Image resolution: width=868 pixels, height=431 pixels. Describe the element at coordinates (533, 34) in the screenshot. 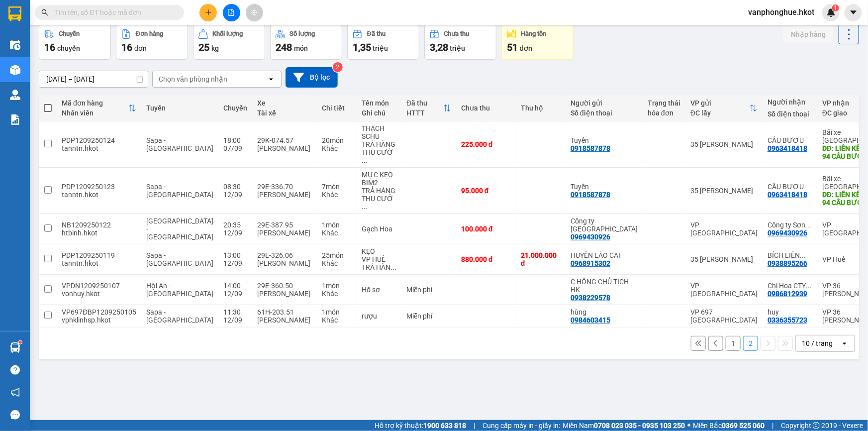

I see `div: Hàng tồn` at that location.